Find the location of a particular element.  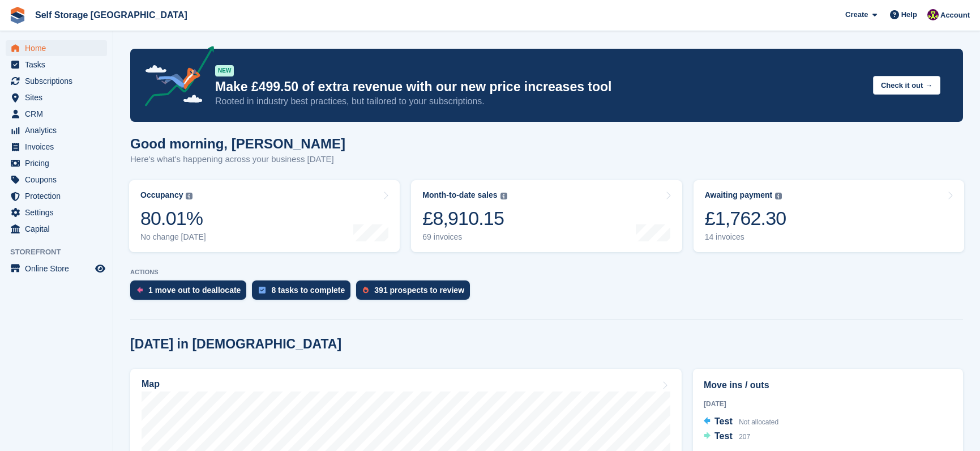

span: Coupons is located at coordinates (59, 179).